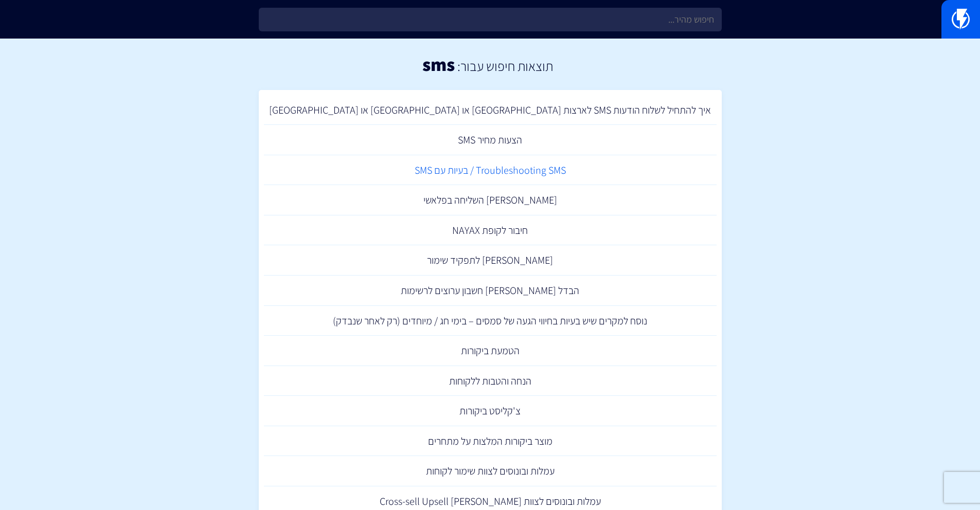 The image size is (980, 510). Describe the element at coordinates (490, 411) in the screenshot. I see `a: צ'קליסט ביקורות` at that location.